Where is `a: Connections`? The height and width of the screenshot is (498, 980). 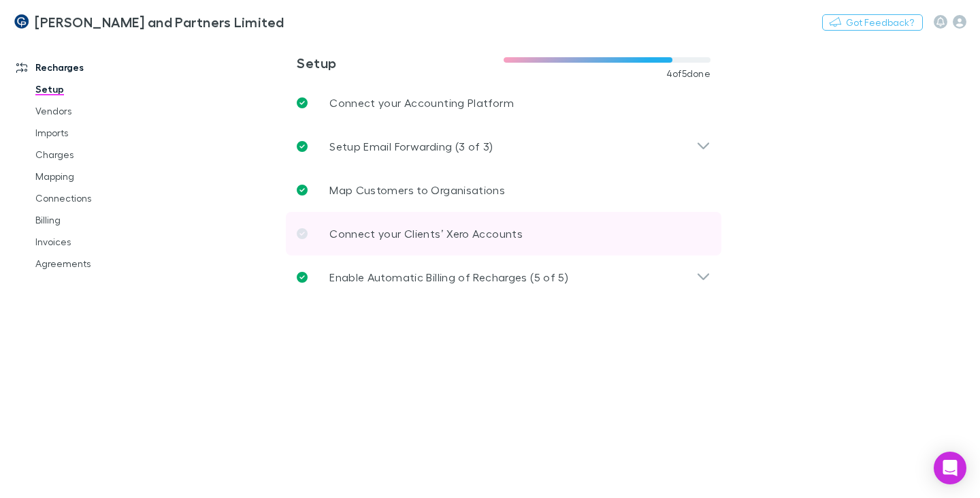
a: Connections is located at coordinates (99, 198).